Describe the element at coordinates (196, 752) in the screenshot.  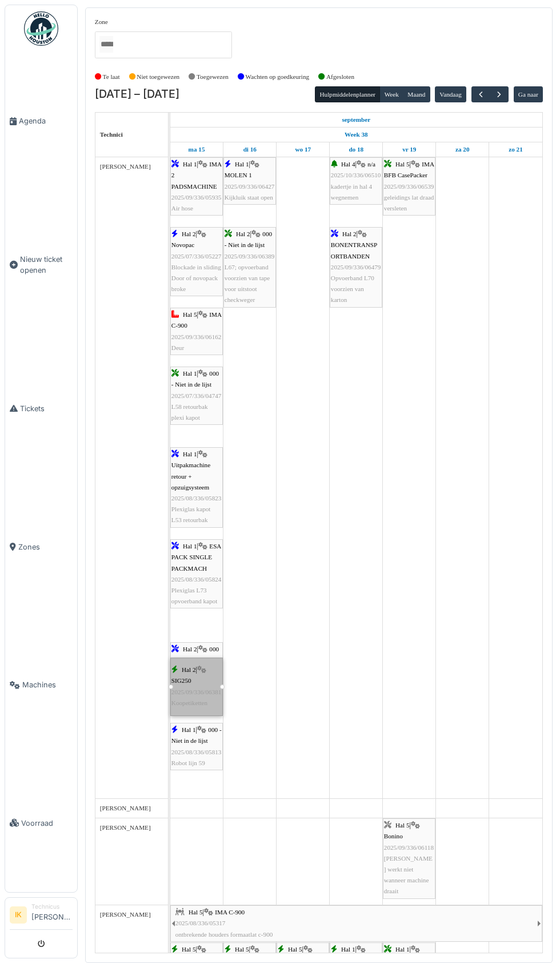
I see `span: 2025/08/336/05813` at that location.